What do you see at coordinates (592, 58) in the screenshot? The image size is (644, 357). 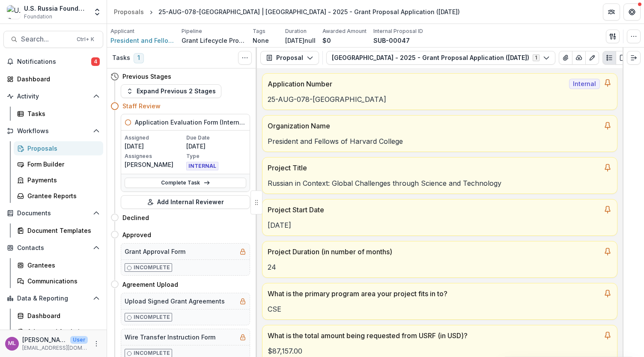 I see `button: Edit as form` at bounding box center [592, 58].